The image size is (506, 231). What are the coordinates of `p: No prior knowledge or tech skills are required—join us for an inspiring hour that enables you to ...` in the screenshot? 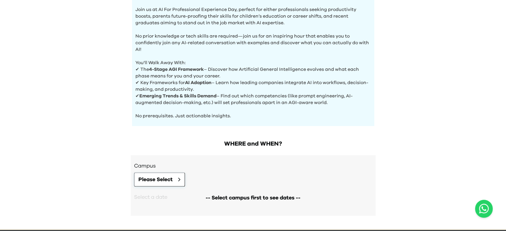 It's located at (253, 40).